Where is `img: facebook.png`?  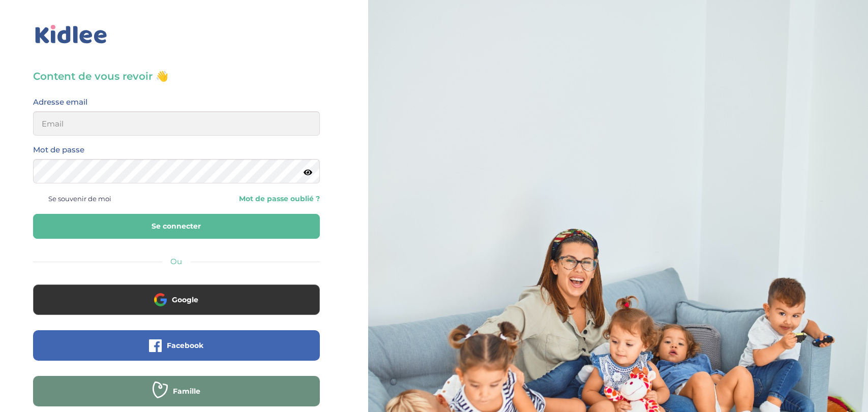 img: facebook.png is located at coordinates (155, 346).